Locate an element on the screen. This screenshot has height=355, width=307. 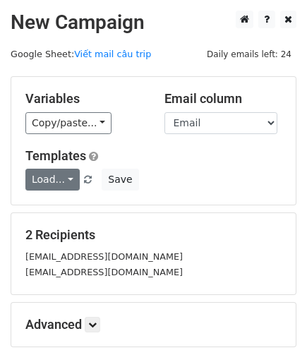
span: Daily emails left: 24 is located at coordinates (249, 54).